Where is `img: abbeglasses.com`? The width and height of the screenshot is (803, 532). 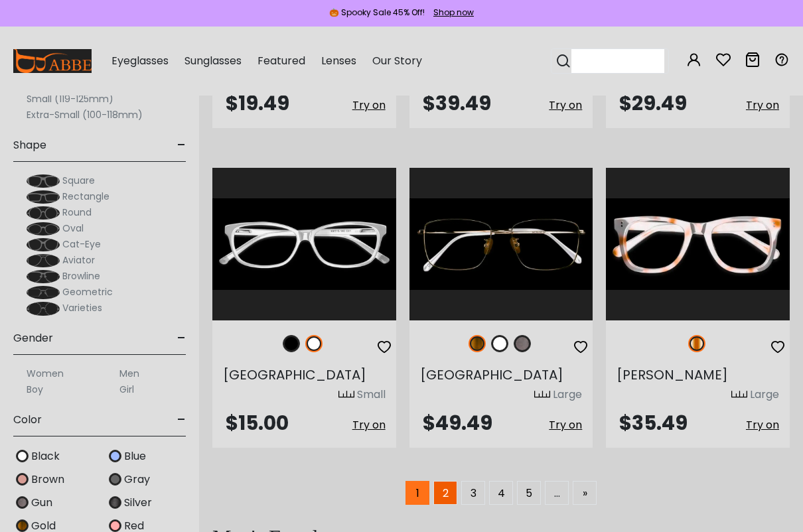
img: abbeglasses.com is located at coordinates (53, 61).